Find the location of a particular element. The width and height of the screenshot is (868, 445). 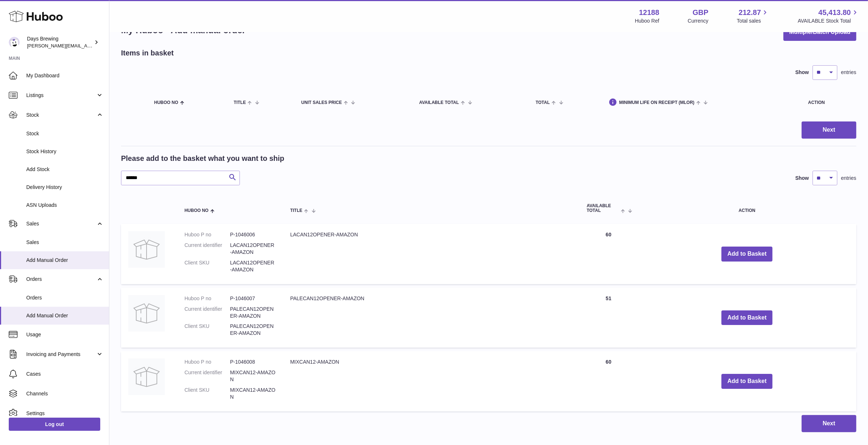

img: MIXCAN12-AMAZON is located at coordinates (146, 377).